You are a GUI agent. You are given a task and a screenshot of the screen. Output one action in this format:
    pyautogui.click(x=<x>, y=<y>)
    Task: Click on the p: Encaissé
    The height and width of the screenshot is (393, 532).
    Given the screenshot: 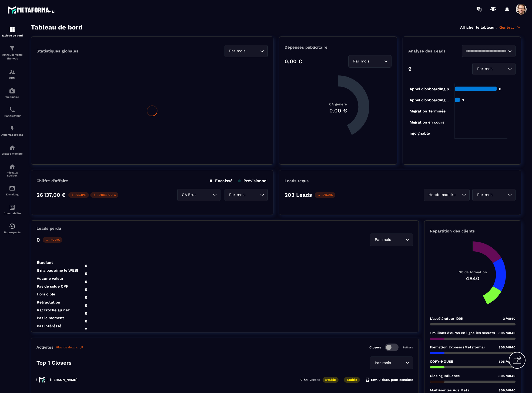 What is the action you would take?
    pyautogui.click(x=221, y=181)
    